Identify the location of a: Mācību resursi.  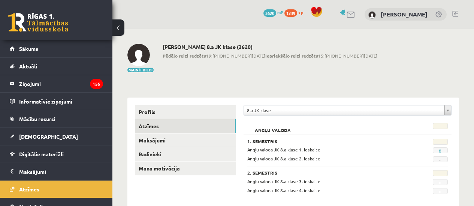
(56, 119).